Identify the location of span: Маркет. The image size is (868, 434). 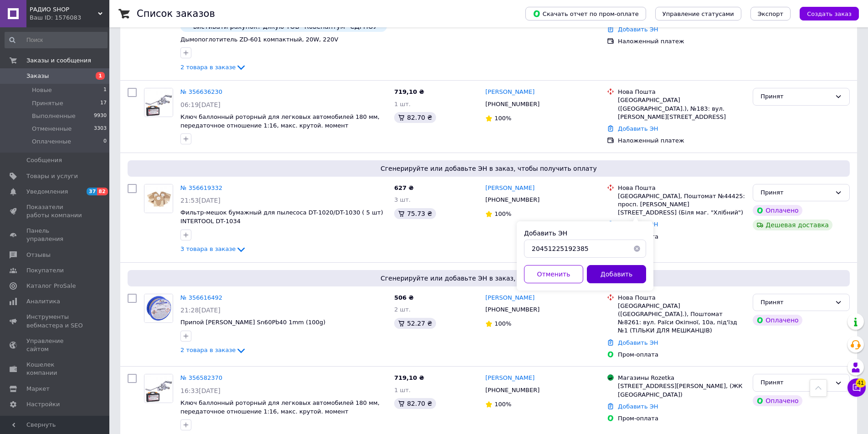
(38, 389).